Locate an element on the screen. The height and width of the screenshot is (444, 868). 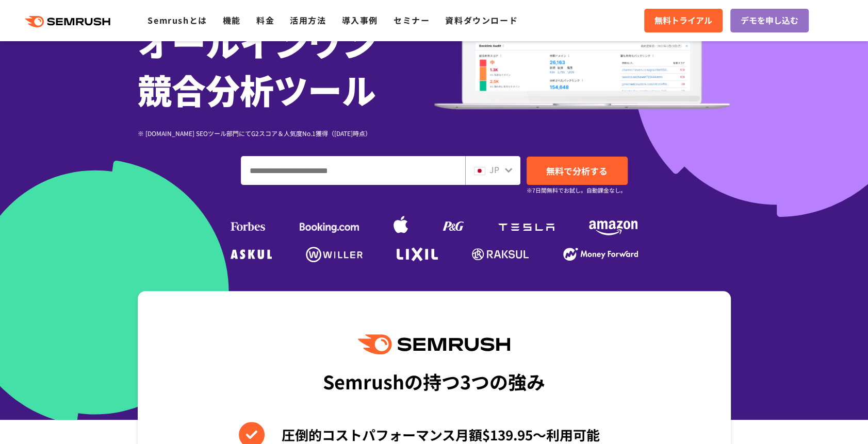
span: デモを申し込む is located at coordinates (769, 20).